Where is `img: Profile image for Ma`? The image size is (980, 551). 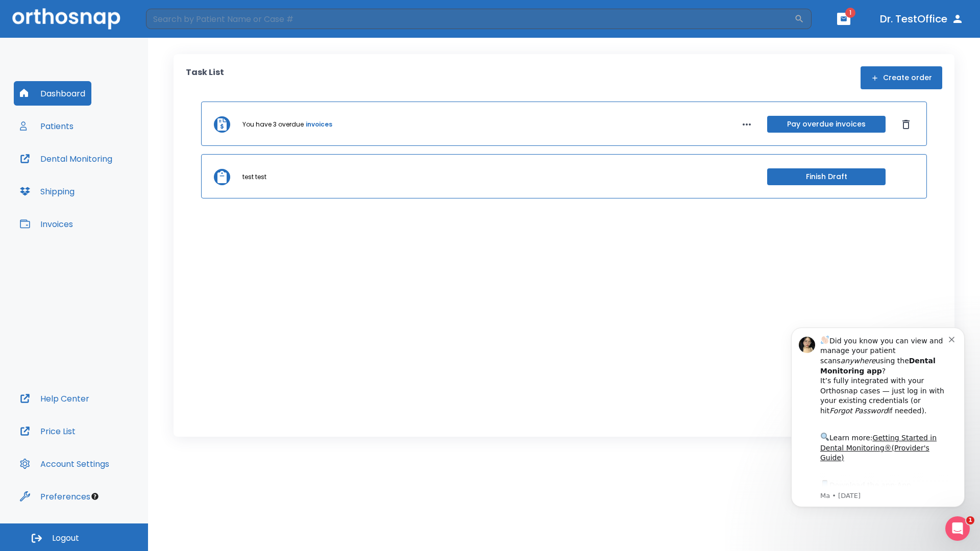
img: Profile image for Ma is located at coordinates (32, 33).